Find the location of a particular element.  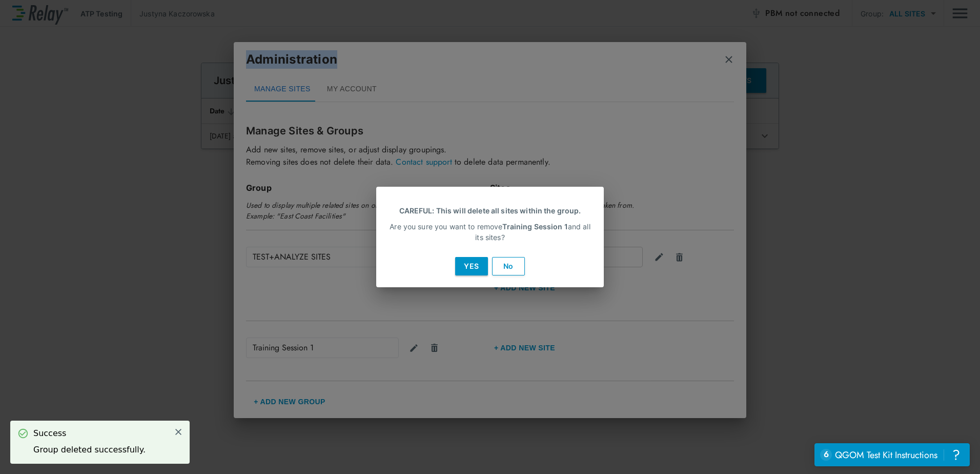

span: Training Session 1 is located at coordinates (535, 226).